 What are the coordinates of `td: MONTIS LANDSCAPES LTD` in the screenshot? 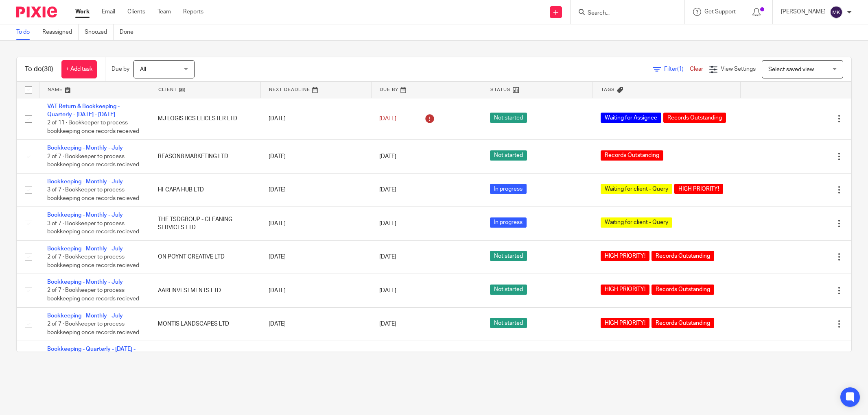 It's located at (205, 324).